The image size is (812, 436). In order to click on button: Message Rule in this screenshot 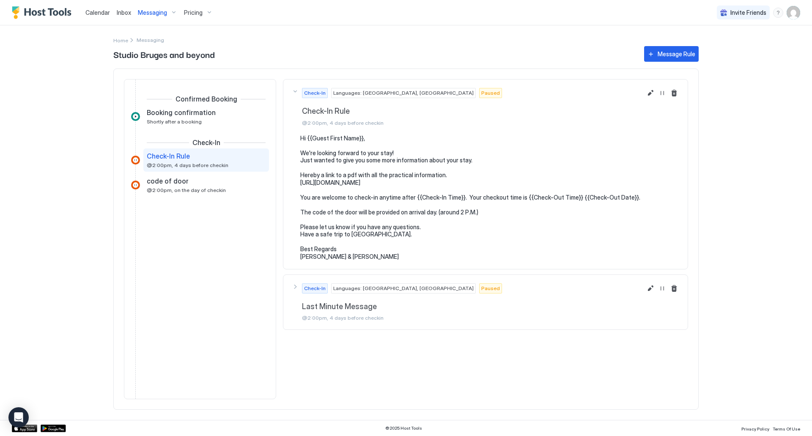, I will do `click(671, 54)`.